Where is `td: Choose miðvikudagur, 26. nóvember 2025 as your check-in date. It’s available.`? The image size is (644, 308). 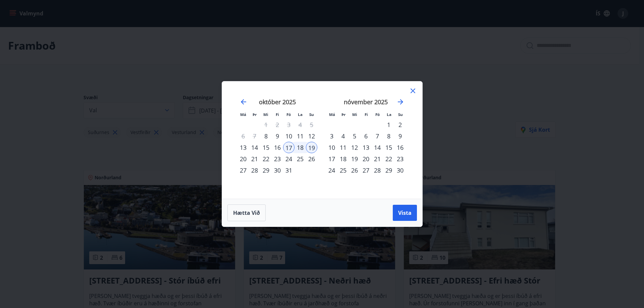
td: Choose miðvikudagur, 26. nóvember 2025 as your check-in date. It’s available. is located at coordinates (354, 170).